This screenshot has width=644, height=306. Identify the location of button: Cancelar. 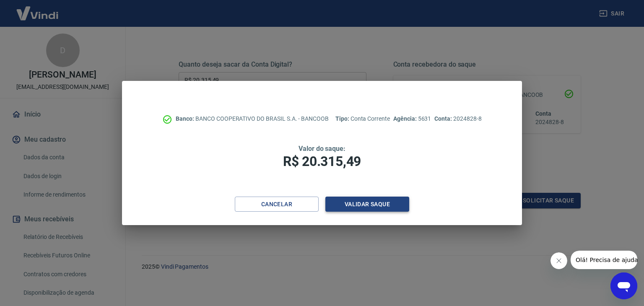
(277, 204).